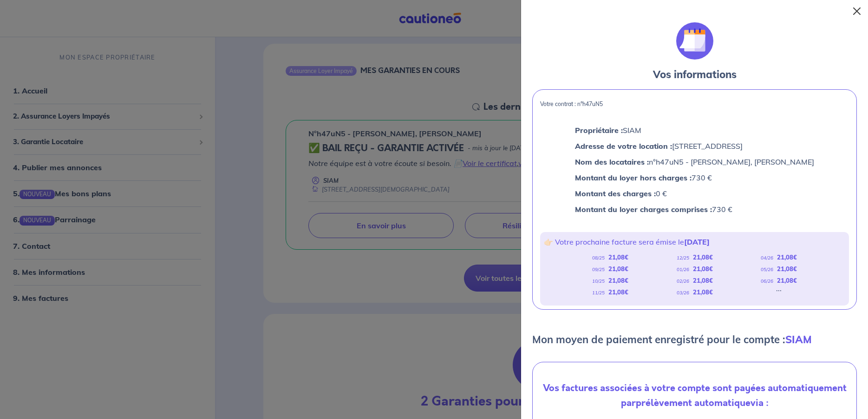 Image resolution: width=868 pixels, height=419 pixels. What do you see at coordinates (683, 257) in the screenshot?
I see `em: 12/25` at bounding box center [683, 257].